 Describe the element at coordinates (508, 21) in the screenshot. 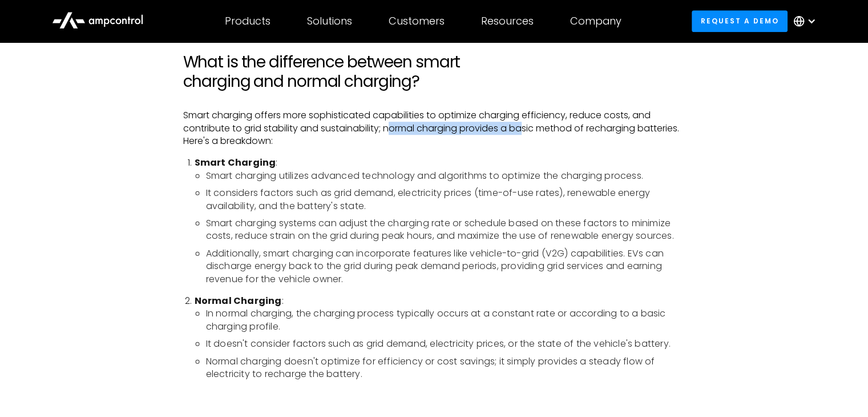

I see `div: Resources` at that location.